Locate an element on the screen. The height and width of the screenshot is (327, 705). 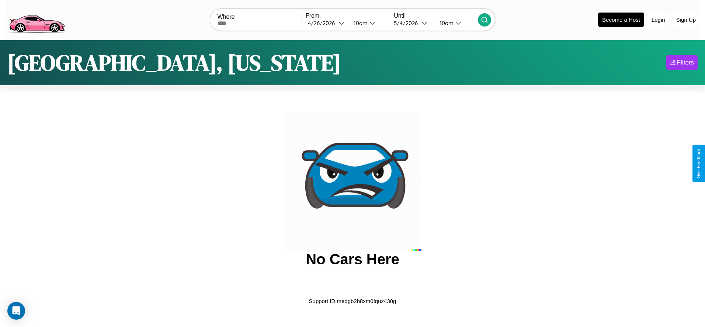
button: Filters is located at coordinates (681, 63).